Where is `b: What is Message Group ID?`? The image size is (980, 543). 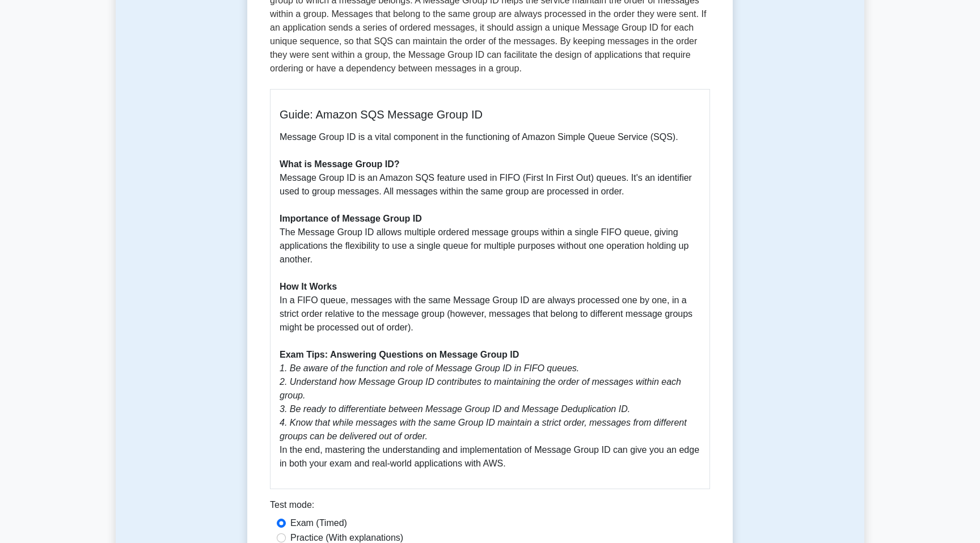 b: What is Message Group ID? is located at coordinates (340, 164).